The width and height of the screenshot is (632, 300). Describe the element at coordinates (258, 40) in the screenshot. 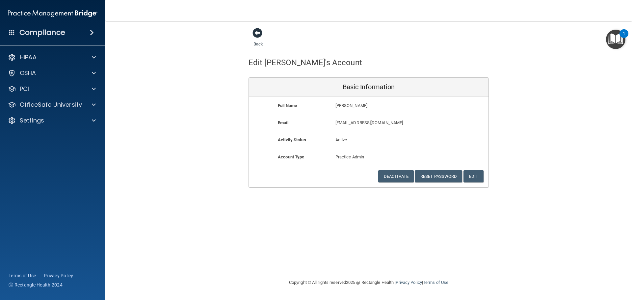

I see `a: Back` at that location.